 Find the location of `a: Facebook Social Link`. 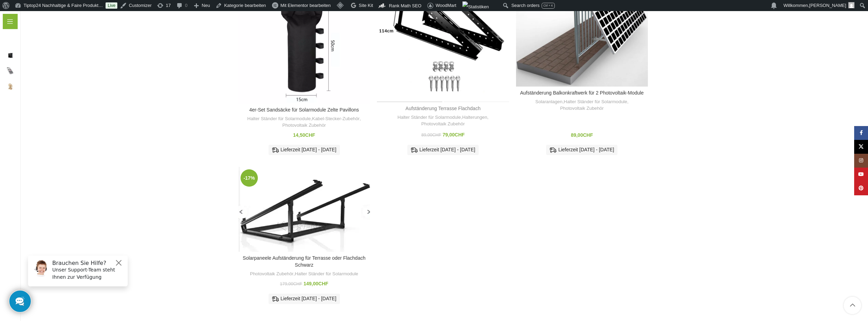

a: Facebook Social Link is located at coordinates (861, 133).